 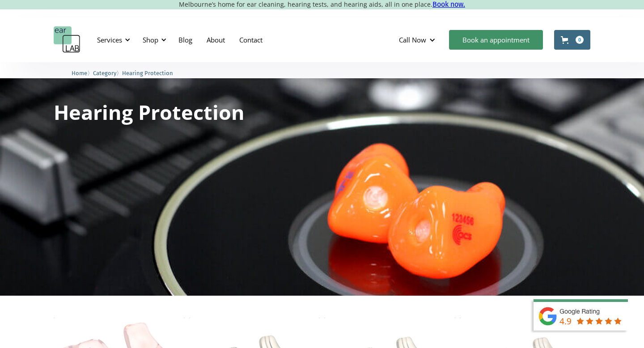 What do you see at coordinates (148, 73) in the screenshot?
I see `span: Hearing Protection` at bounding box center [148, 73].